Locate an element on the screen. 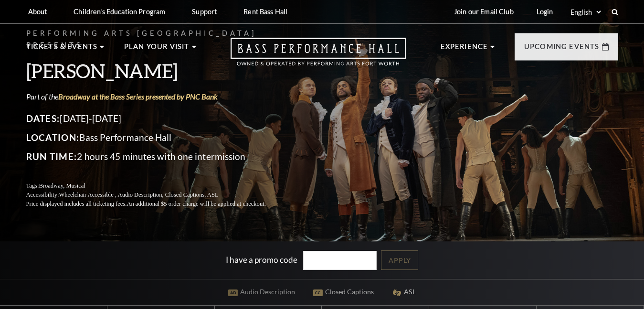  a: Broadway at the Bass Series presented by PNC Bank is located at coordinates (138, 97).